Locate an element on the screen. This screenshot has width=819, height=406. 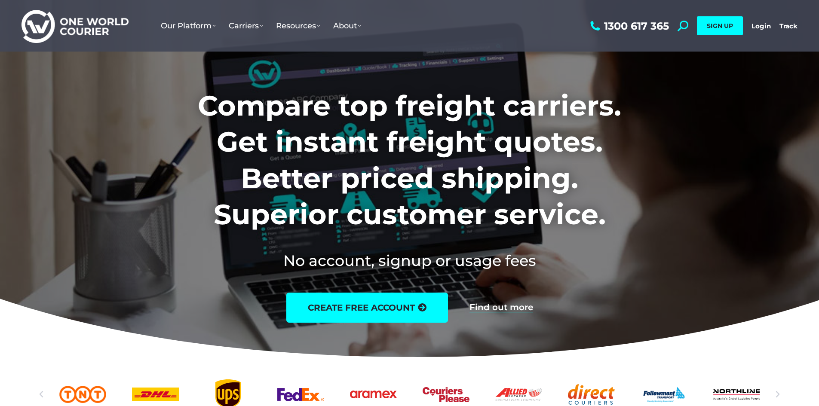
span: About is located at coordinates (347, 26).